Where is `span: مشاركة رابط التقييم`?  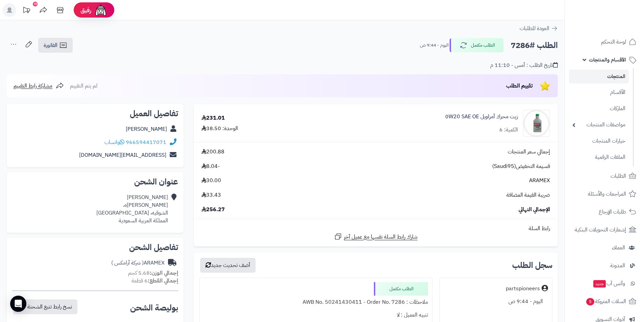
span: مشاركة رابط التقييم is located at coordinates (33, 86).